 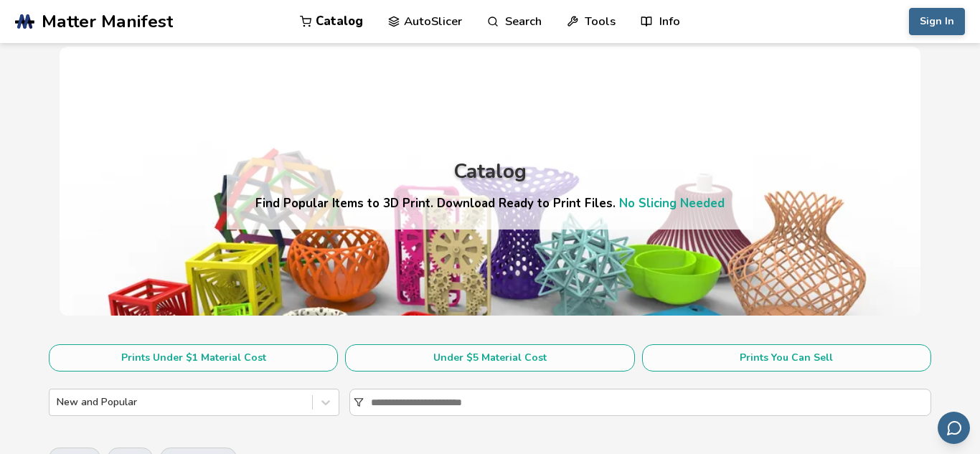 What do you see at coordinates (937, 22) in the screenshot?
I see `button: Sign In` at bounding box center [937, 22].